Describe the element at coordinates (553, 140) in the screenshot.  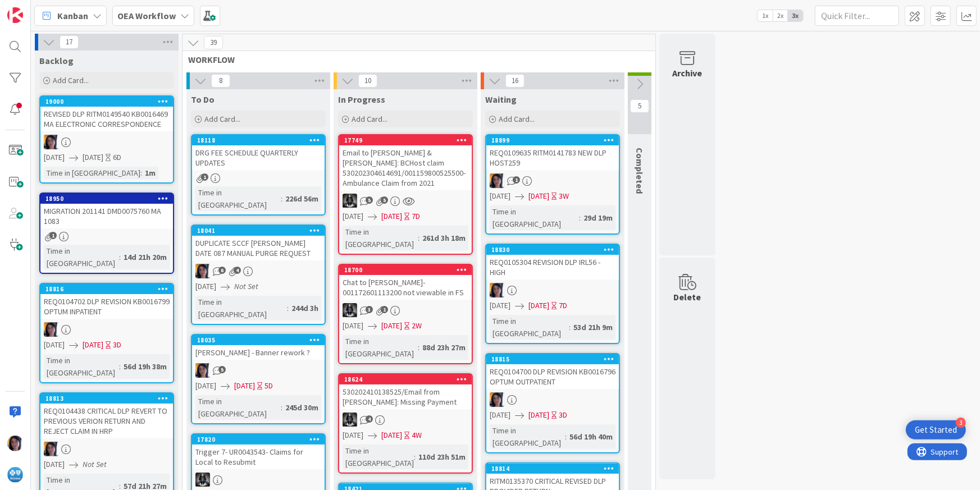
I see `div: 18899` at that location.